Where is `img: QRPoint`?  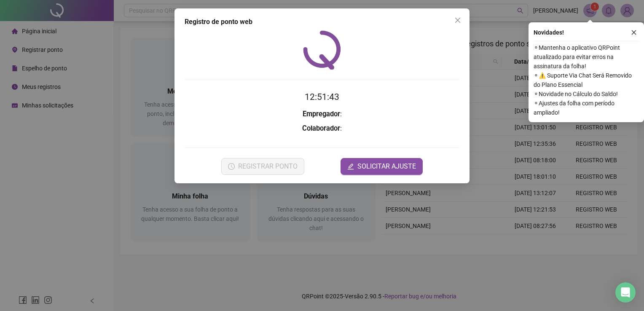 img: QRPoint is located at coordinates (322, 50).